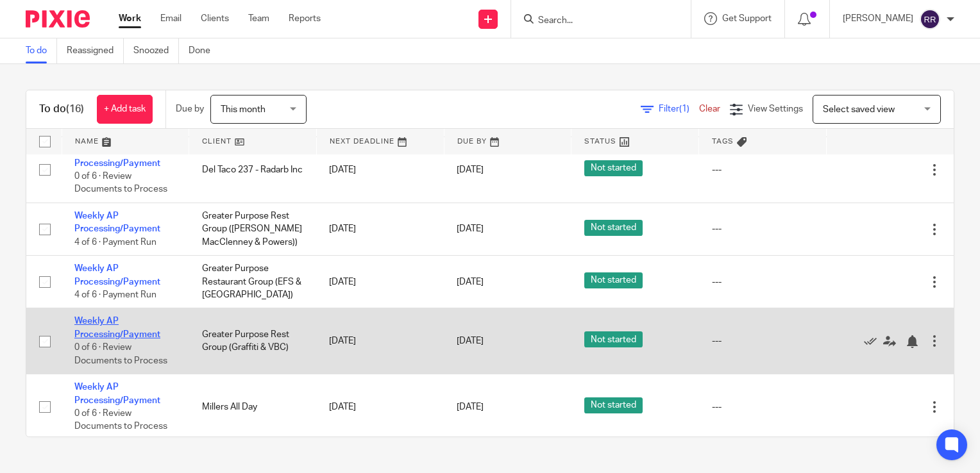 The image size is (980, 473). Describe the element at coordinates (190, 109) in the screenshot. I see `p: Due by` at that location.